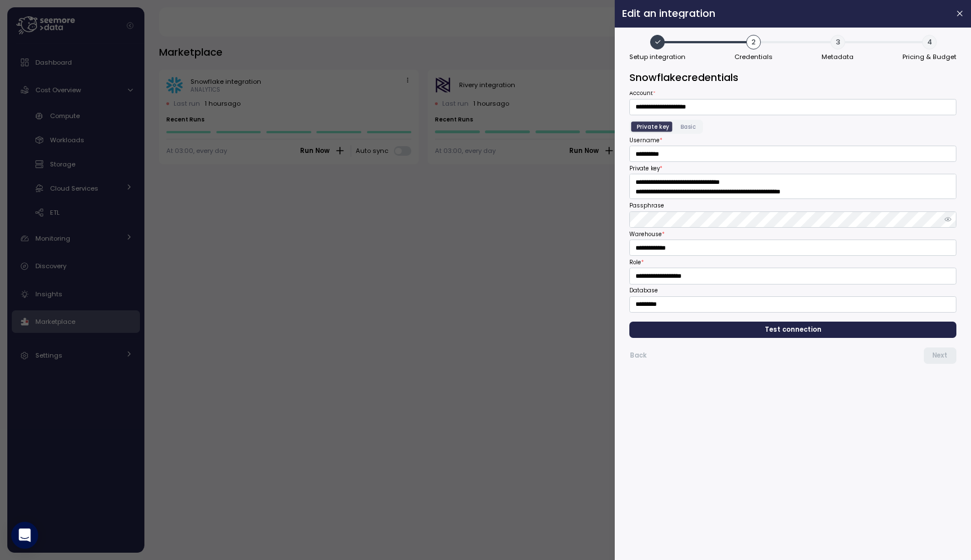  Describe the element at coordinates (939, 355) in the screenshot. I see `span: Next` at that location.